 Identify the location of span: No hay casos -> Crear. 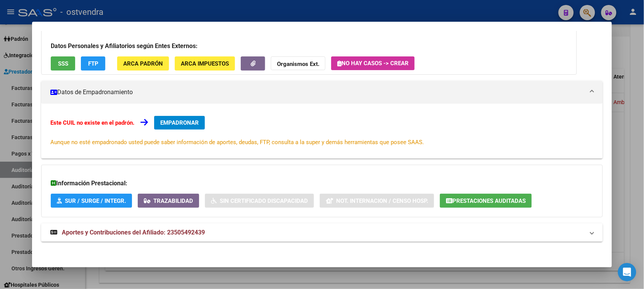
(373, 63).